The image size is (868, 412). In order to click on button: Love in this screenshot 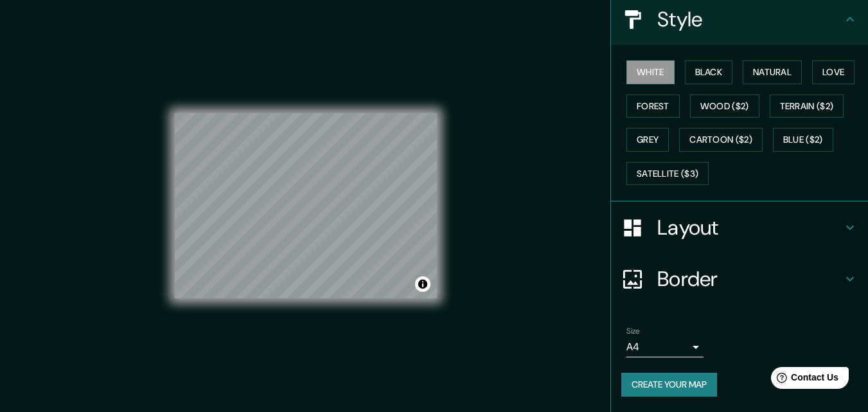, I will do `click(833, 72)`.